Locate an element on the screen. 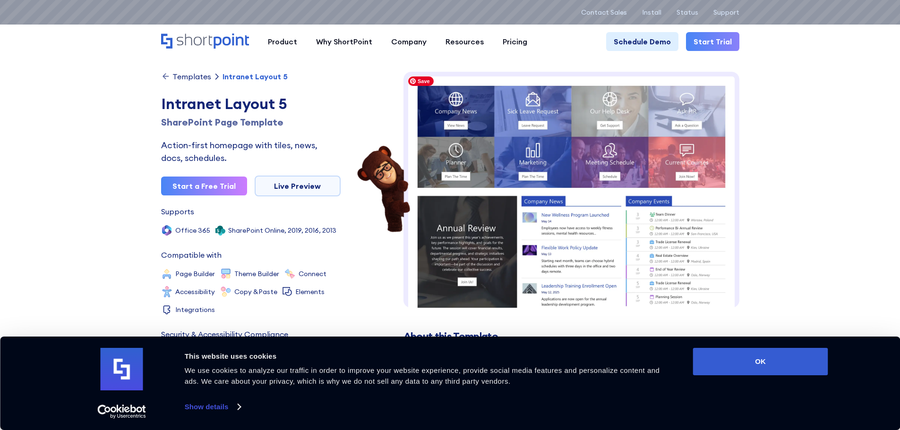 This screenshot has height=430, width=900. div: Accessibility is located at coordinates (195, 292).